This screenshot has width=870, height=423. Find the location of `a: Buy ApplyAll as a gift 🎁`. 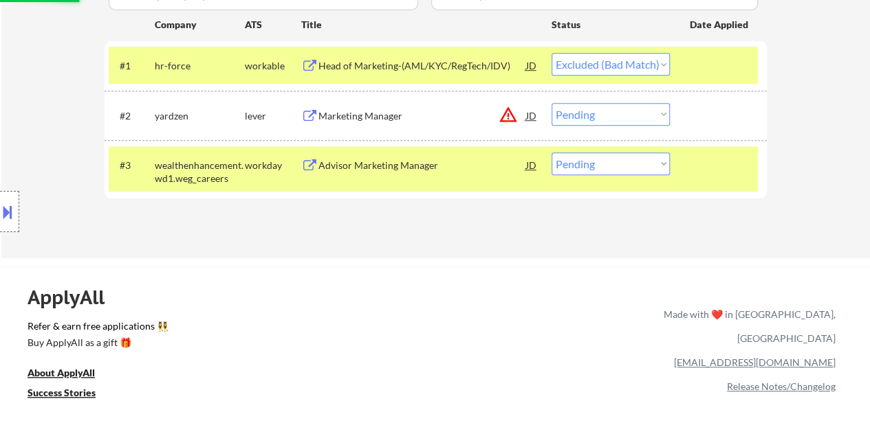

a: Buy ApplyAll as a gift 🎁 is located at coordinates (96, 344).